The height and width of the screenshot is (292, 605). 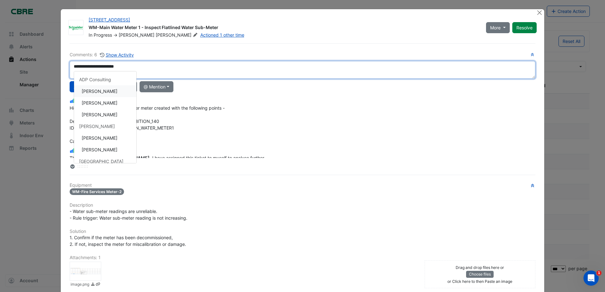 I want to click on button: Resolve, so click(x=524, y=28).